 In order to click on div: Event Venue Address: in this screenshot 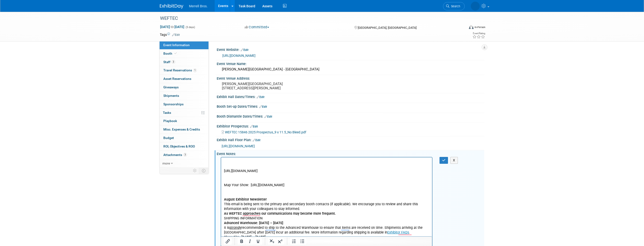, I will do `click(351, 78)`.